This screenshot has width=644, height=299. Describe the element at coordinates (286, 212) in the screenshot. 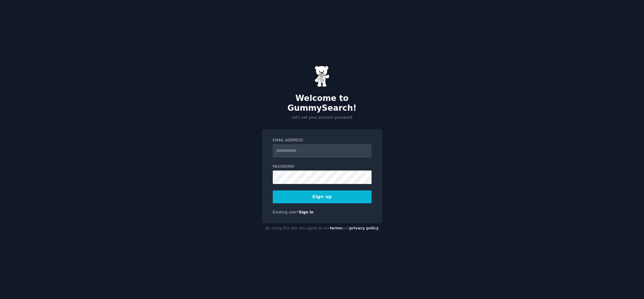

I see `span: Existing user?` at that location.